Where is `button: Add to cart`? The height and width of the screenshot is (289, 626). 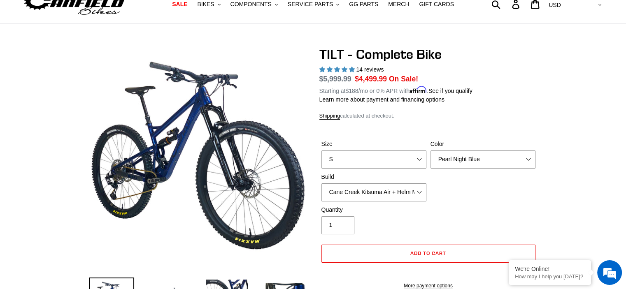 button: Add to cart is located at coordinates (428, 254).